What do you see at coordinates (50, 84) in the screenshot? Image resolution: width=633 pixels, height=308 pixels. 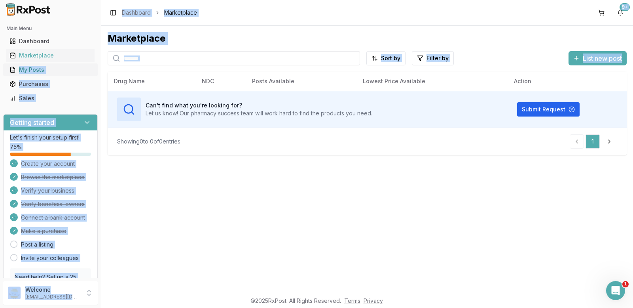 I see `div: Purchases` at bounding box center [50, 84].